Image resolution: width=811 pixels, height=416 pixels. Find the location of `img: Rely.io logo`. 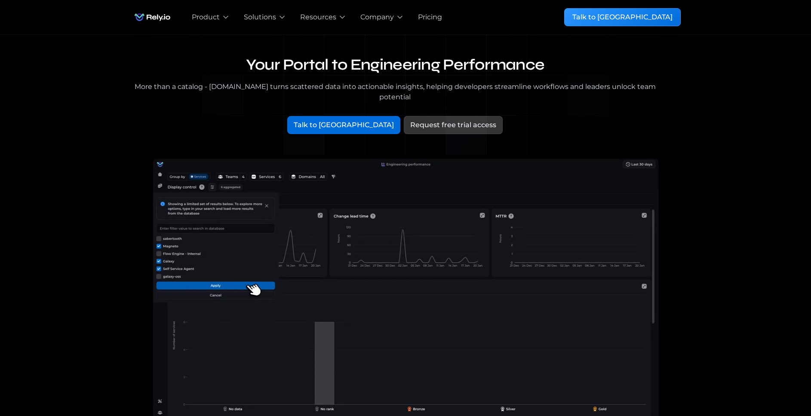

img: Rely.io logo is located at coordinates (152, 17).